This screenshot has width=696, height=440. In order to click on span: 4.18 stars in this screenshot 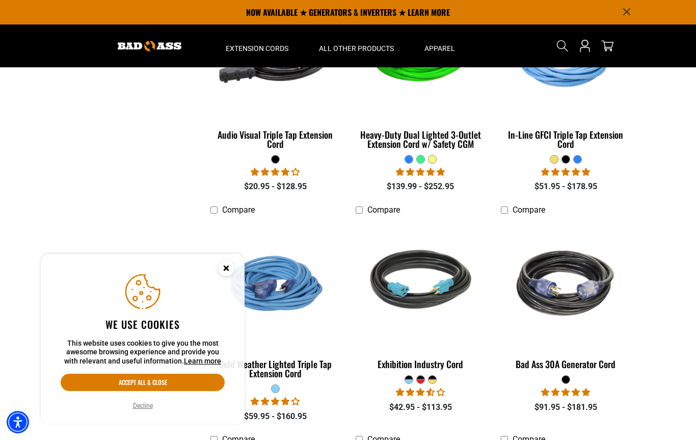, I will do `click(275, 401)`.